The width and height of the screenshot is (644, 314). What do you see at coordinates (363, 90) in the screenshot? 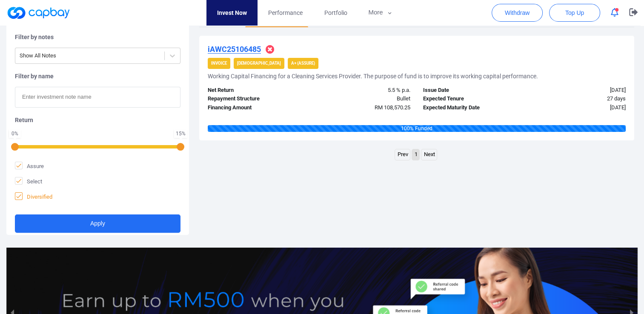
I see `div: 5.5 % p.a.` at bounding box center [363, 90].